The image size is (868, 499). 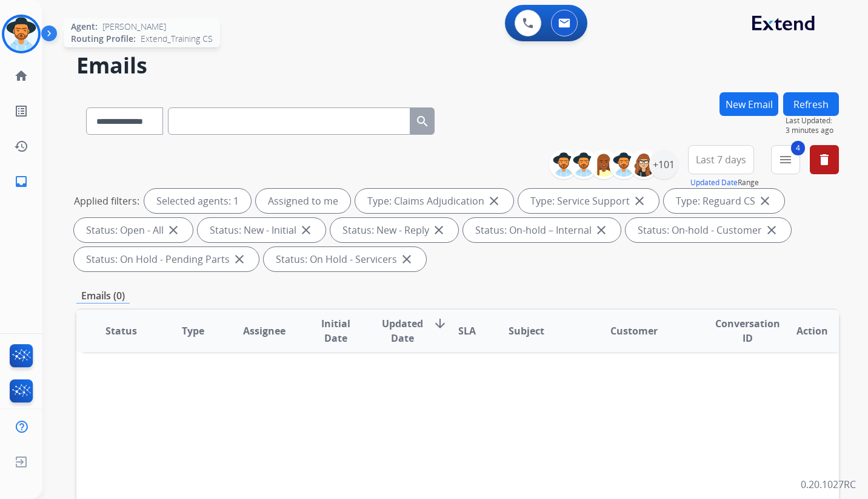 I want to click on span: Range, so click(x=725, y=182).